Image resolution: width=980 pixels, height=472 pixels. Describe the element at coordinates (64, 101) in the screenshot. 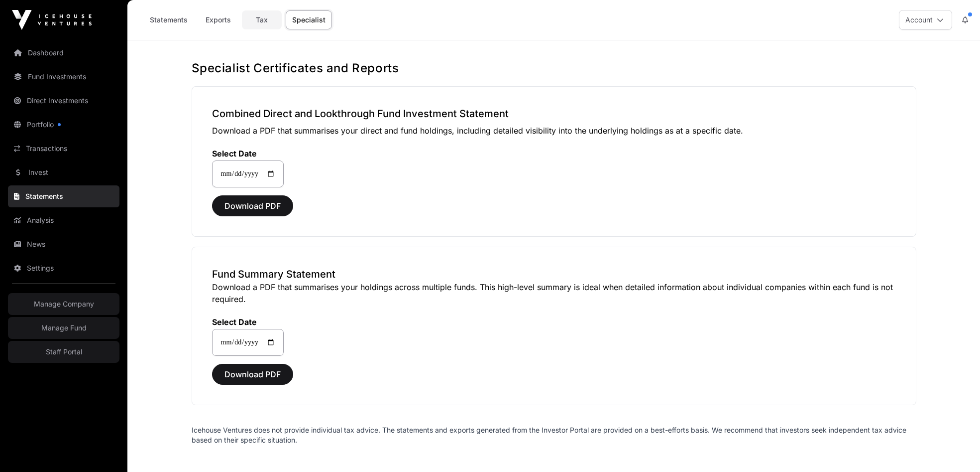

I see `a: Direct Investments` at that location.